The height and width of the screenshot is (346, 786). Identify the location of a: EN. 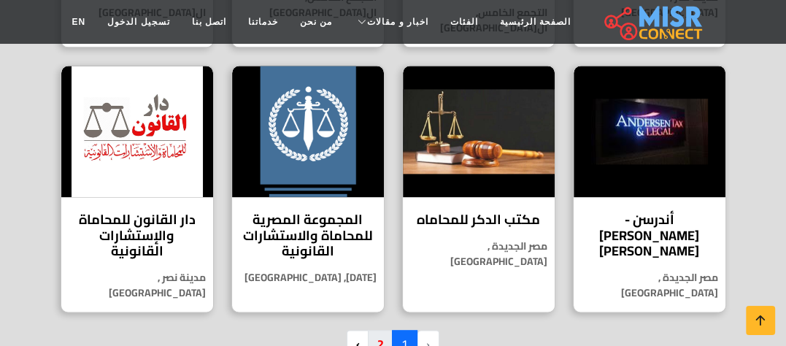
(79, 22).